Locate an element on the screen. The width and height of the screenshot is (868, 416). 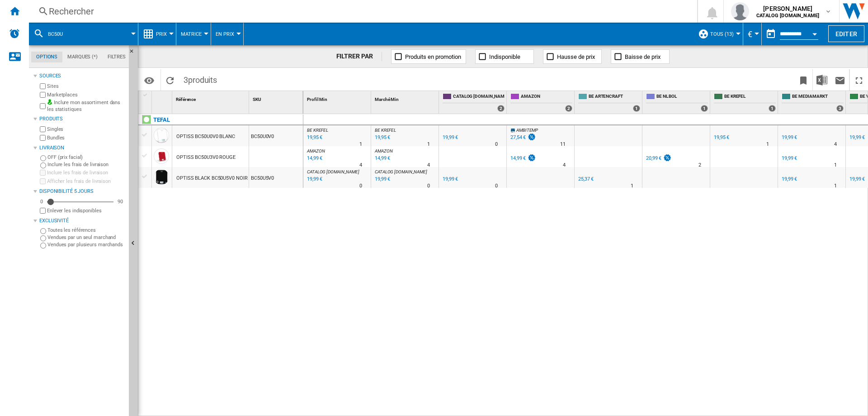
div: Matrice is located at coordinates (194, 34).